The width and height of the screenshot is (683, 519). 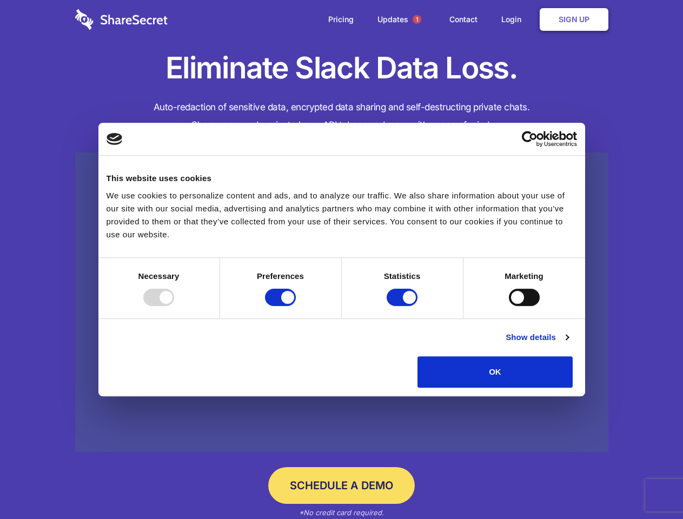 I want to click on img: logo, so click(x=115, y=139).